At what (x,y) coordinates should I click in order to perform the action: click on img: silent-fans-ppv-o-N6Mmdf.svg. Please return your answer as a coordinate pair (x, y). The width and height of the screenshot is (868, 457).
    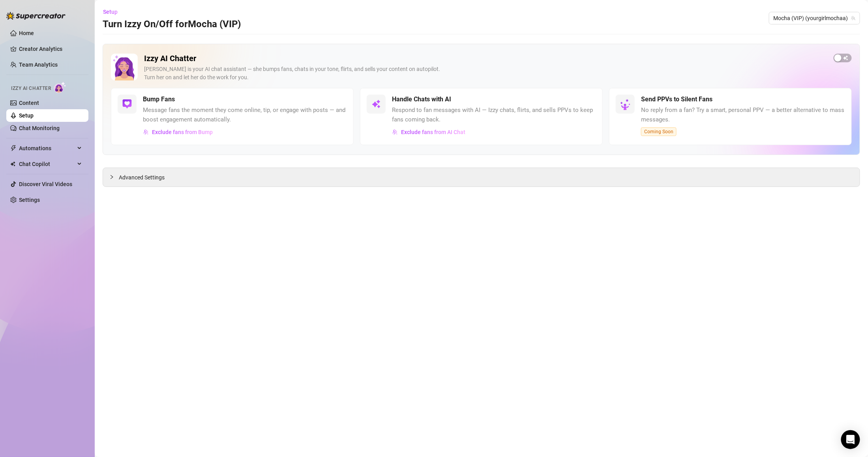
    Looking at the image, I should click on (626, 105).